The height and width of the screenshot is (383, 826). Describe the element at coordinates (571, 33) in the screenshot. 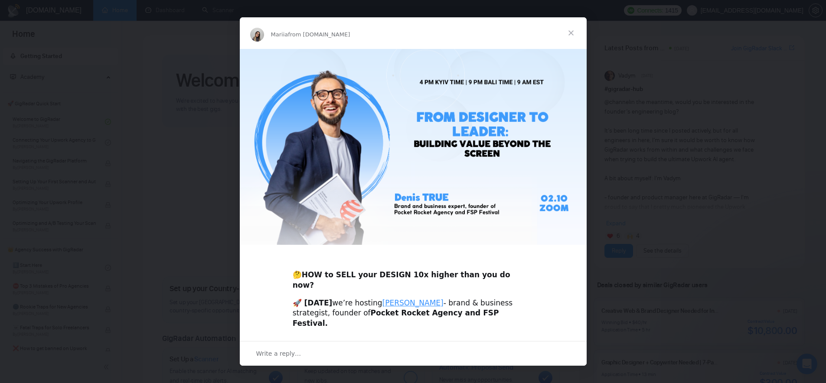

I see `span: Close` at that location.